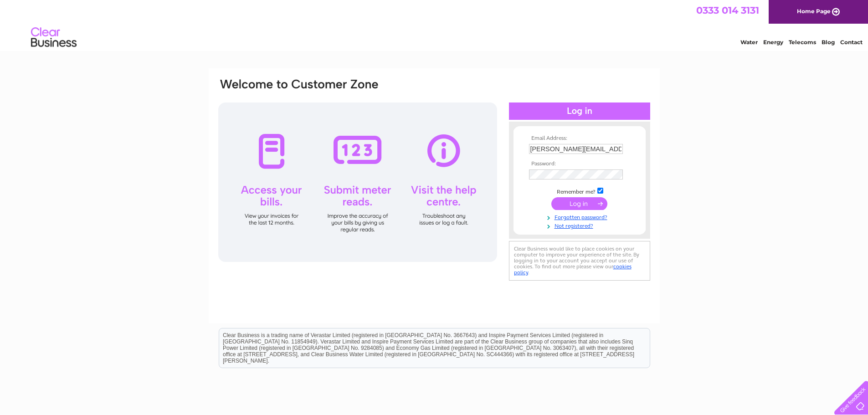 This screenshot has width=868, height=415. I want to click on a: cookies policy, so click(572, 270).